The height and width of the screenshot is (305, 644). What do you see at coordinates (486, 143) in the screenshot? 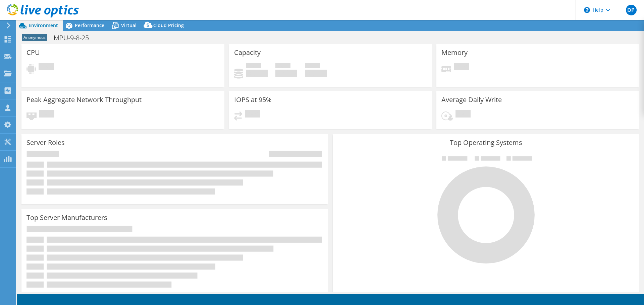
I see `h3: Top Operating Systems` at bounding box center [486, 143].